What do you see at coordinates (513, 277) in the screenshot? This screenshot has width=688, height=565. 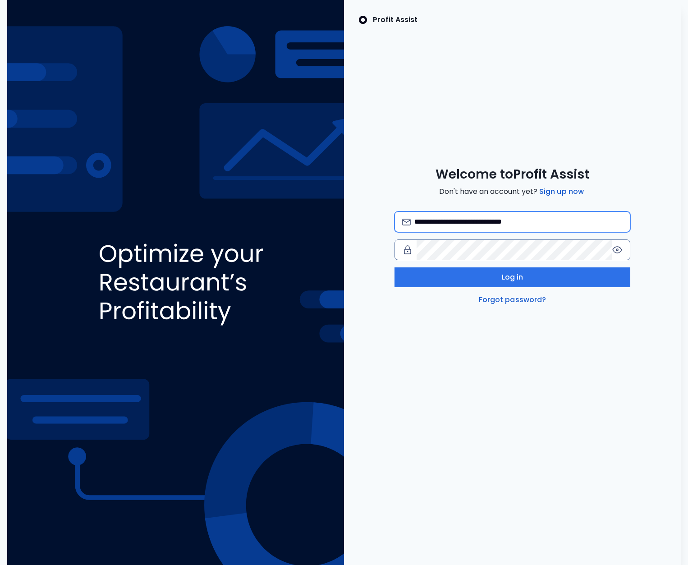 I see `span: Log in` at bounding box center [513, 277].